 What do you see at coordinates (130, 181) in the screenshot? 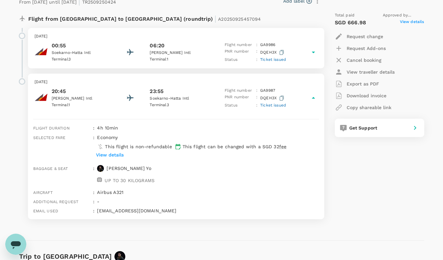
I see `p: UP TO 30 KILOGRAMS` at bounding box center [130, 181].